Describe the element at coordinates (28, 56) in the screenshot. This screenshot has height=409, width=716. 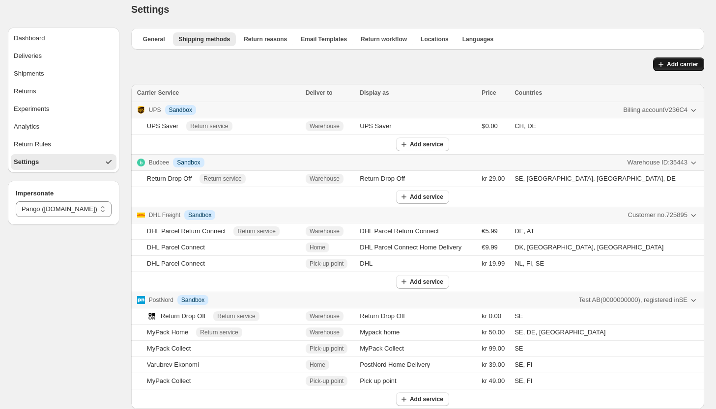
I see `div: Deliveries` at that location.